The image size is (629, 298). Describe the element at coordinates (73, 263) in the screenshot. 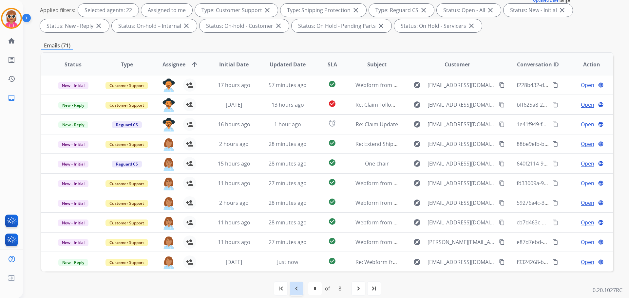

I see `span: New - Reply` at that location.